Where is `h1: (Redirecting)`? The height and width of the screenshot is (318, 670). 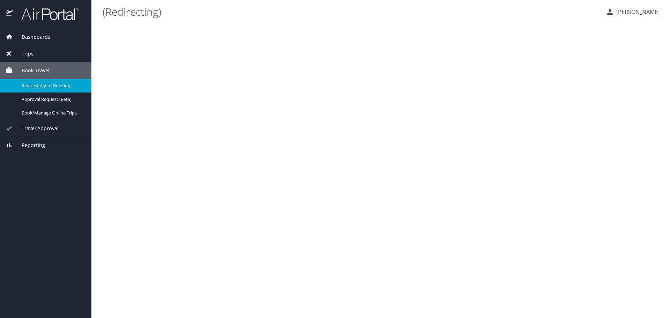 h1: (Redirecting) is located at coordinates (352, 12).